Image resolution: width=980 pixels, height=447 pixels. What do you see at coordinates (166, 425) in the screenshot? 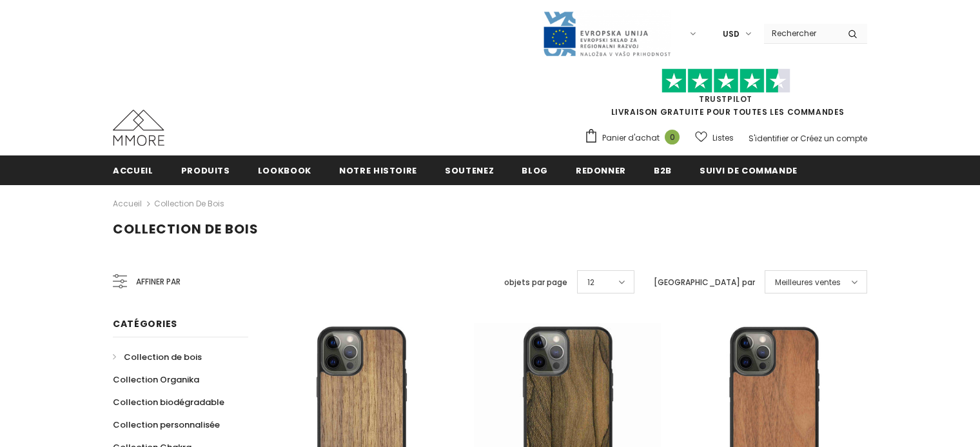
I see `a: Collection personnalisée` at bounding box center [166, 425].